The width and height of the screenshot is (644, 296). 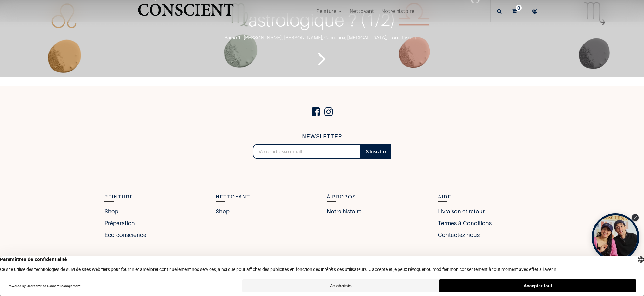 What do you see at coordinates (322, 136) in the screenshot?
I see `h5: NEWSLETTER` at bounding box center [322, 136].